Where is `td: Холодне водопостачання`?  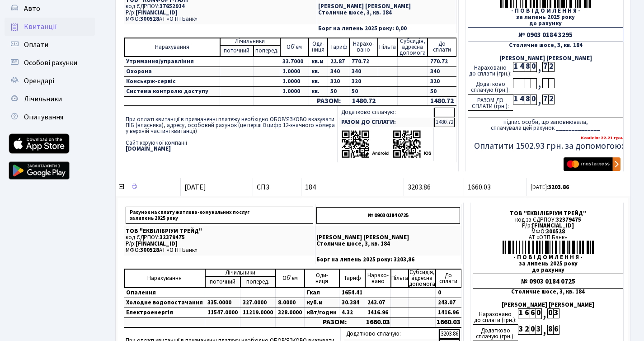 td: Холодне водопостачання is located at coordinates (164, 303).